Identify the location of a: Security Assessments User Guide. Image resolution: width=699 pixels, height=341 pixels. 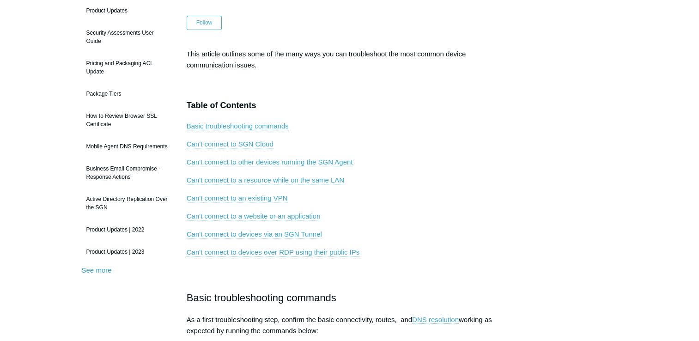
(127, 37).